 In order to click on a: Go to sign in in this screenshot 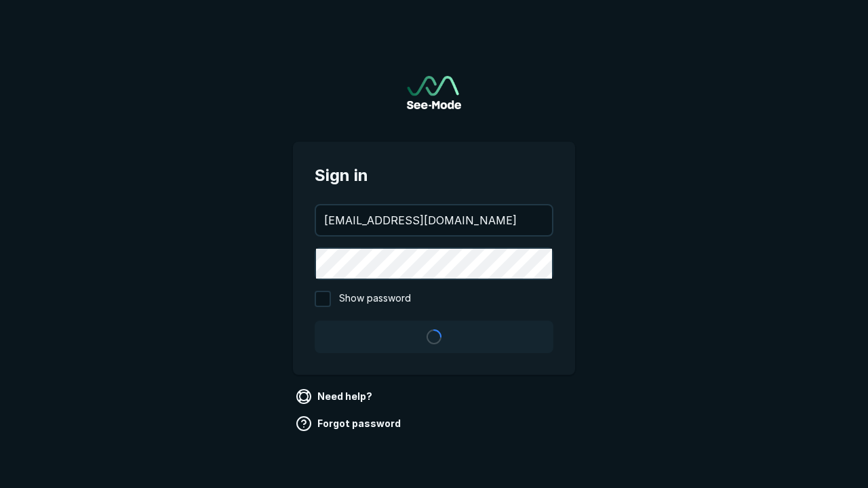, I will do `click(434, 92)`.